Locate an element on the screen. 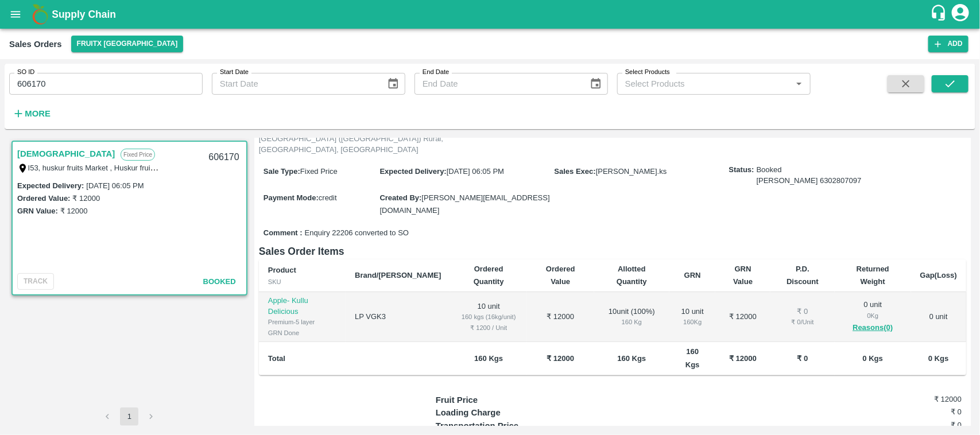 This screenshot has height=435, width=980. b: Ordered Value is located at coordinates (560, 275).